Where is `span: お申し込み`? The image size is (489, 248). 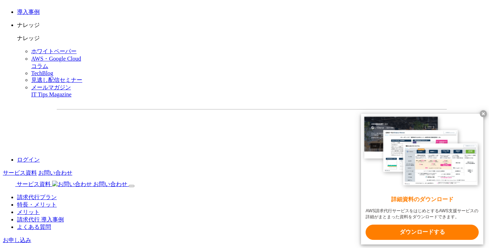 span: お申し込み is located at coordinates (17, 240).